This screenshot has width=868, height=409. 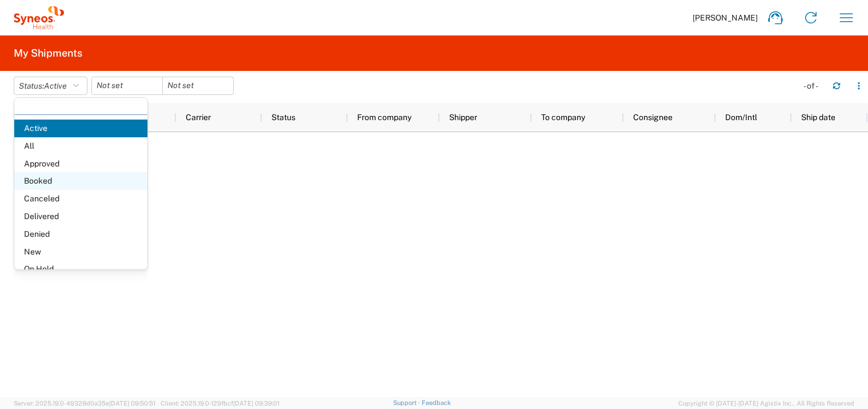 What do you see at coordinates (220, 403) in the screenshot?
I see `span: Client: 2025.19.0-129fbcf` at bounding box center [220, 403].